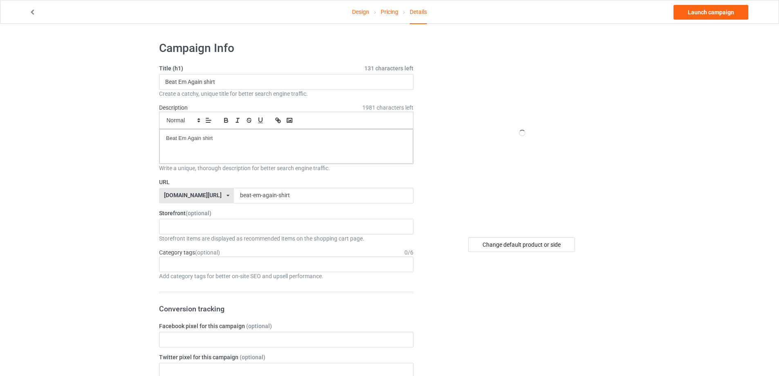 This screenshot has height=376, width=779. What do you see at coordinates (286, 138) in the screenshot?
I see `p: Beat Em Again shirt` at bounding box center [286, 138].